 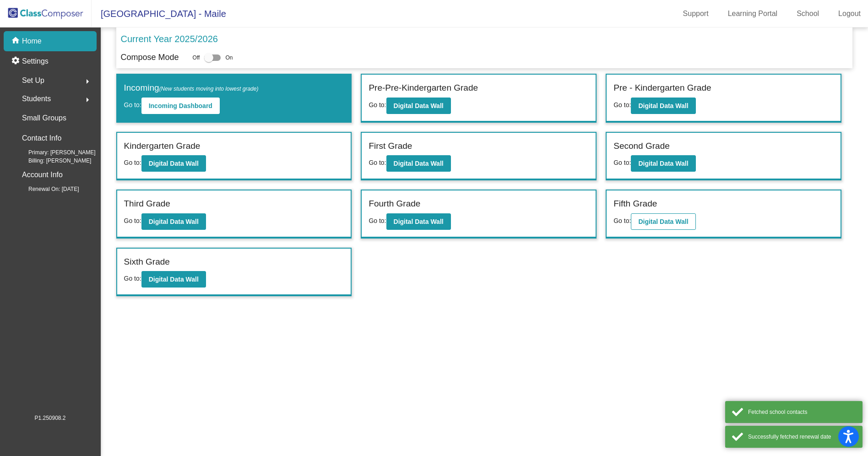 I want to click on a: Logout, so click(x=849, y=14).